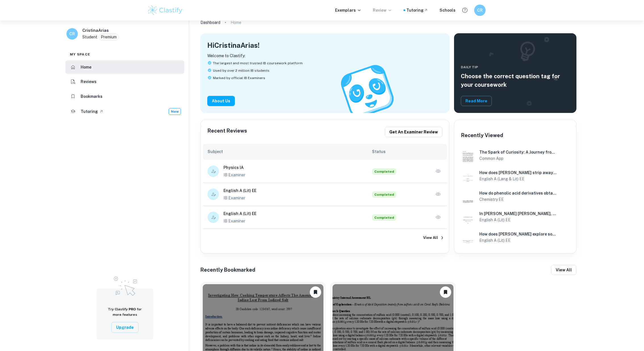 The height and width of the screenshot is (351, 644). Describe the element at coordinates (476, 101) in the screenshot. I see `button: Read More` at that location.